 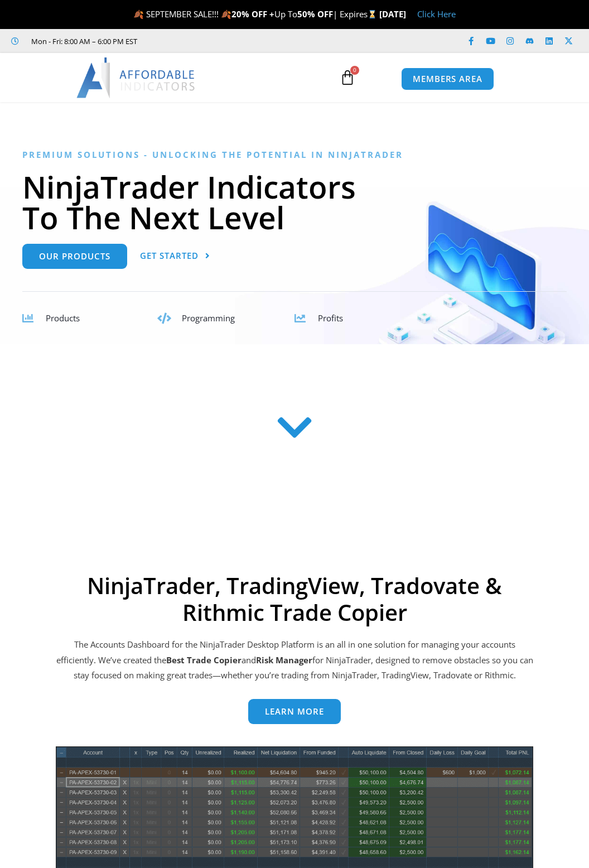 I want to click on a: Get Started, so click(x=175, y=256).